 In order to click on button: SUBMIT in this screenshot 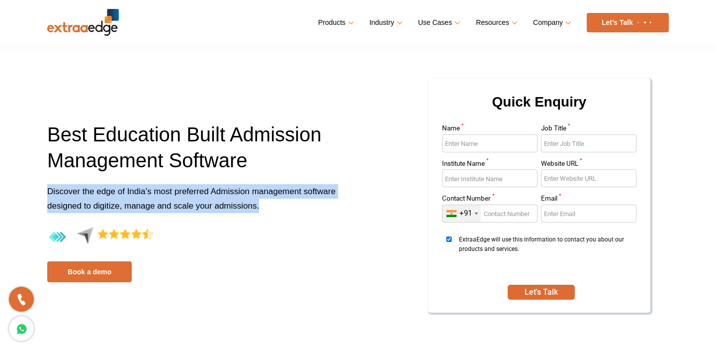, I will do `click(541, 292)`.